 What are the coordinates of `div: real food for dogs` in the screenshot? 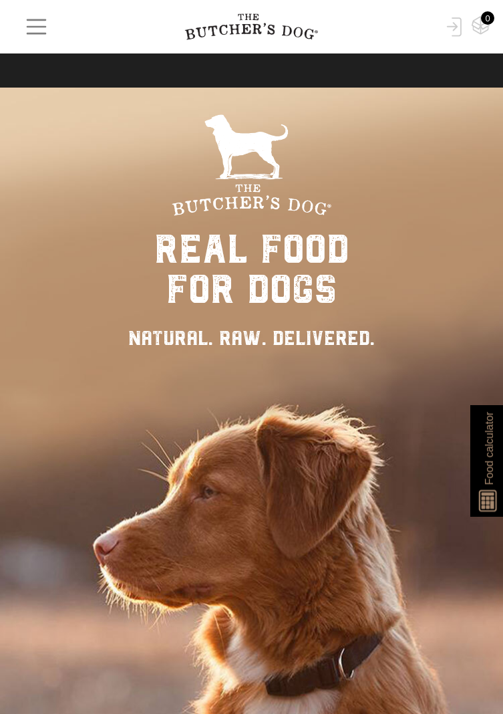 It's located at (251, 269).